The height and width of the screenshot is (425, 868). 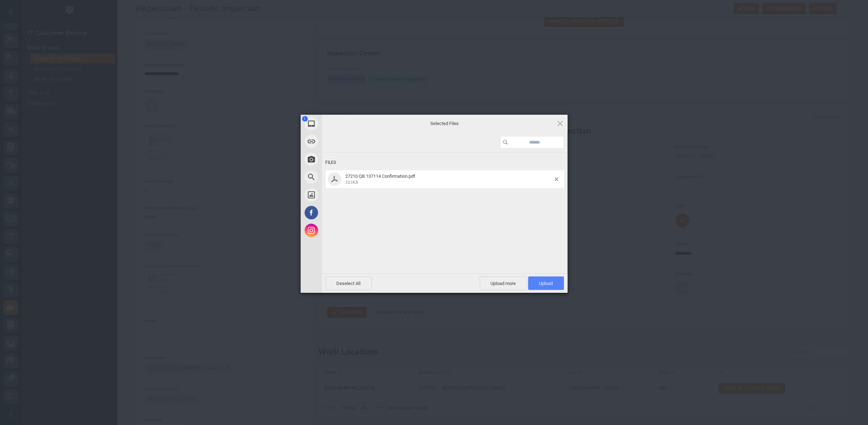 What do you see at coordinates (344, 142) in the screenshot?
I see `div: Link (URL)` at bounding box center [344, 142].